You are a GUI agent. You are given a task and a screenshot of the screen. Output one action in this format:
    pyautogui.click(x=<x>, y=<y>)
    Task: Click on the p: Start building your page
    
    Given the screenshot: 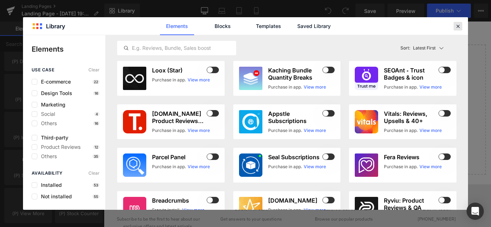 What is the action you would take?
    pyautogui.click(x=217, y=47)
    